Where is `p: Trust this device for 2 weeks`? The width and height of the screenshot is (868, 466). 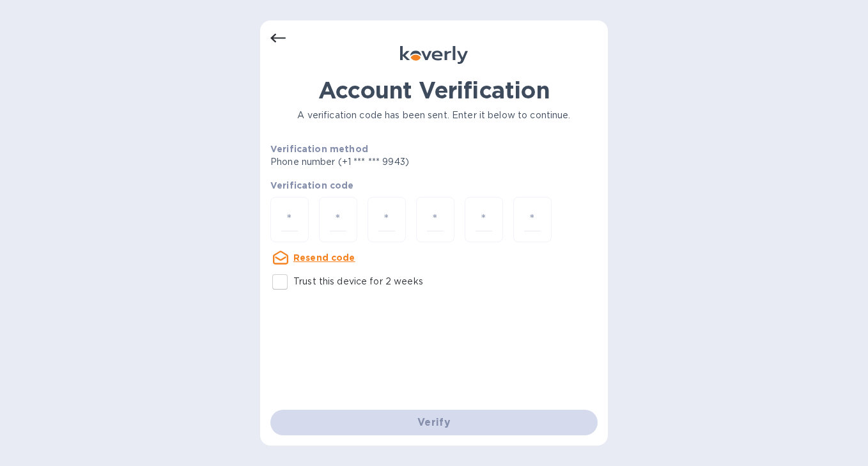
p: Trust this device for 2 weeks is located at coordinates (358, 281).